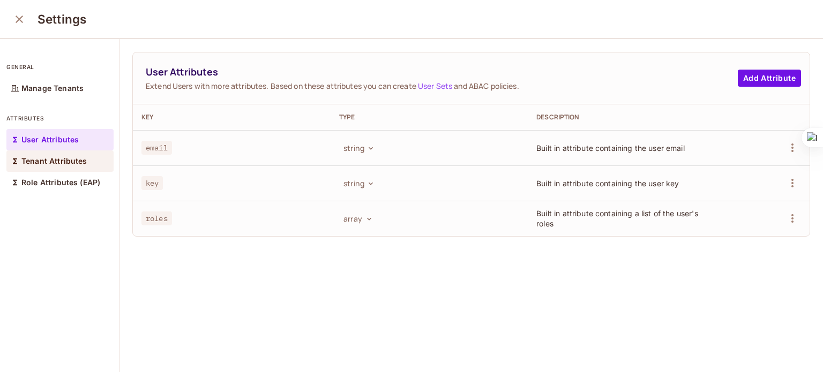 The width and height of the screenshot is (823, 372). Describe the element at coordinates (617, 219) in the screenshot. I see `span: Built in attribute containing a list of the user's roles` at that location.